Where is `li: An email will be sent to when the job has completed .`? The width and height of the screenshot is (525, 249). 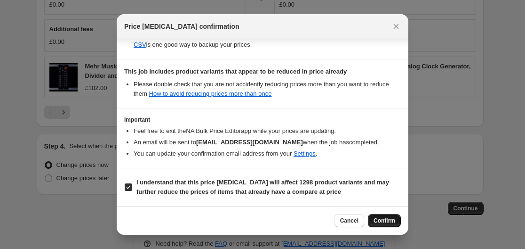
li: An email will be sent to when the job has completed . is located at coordinates (267, 142).